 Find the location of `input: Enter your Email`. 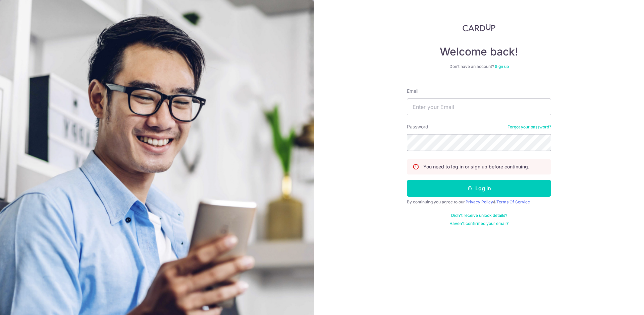

input: Enter your Email is located at coordinates (479, 107).